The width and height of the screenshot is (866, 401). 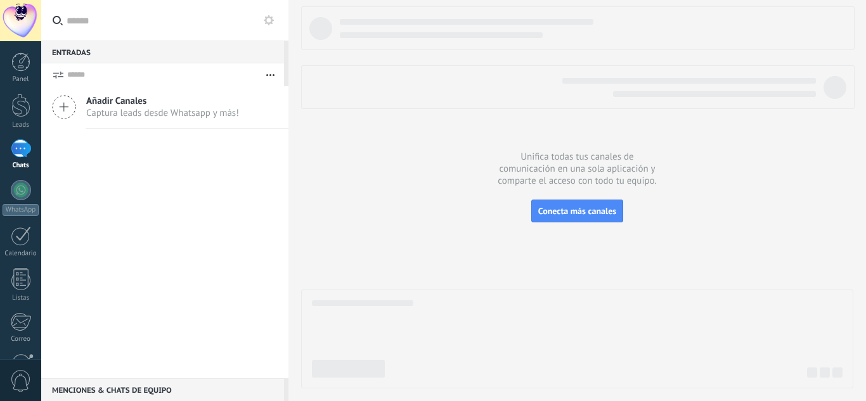 What do you see at coordinates (21, 79) in the screenshot?
I see `div: Panel` at bounding box center [21, 79].